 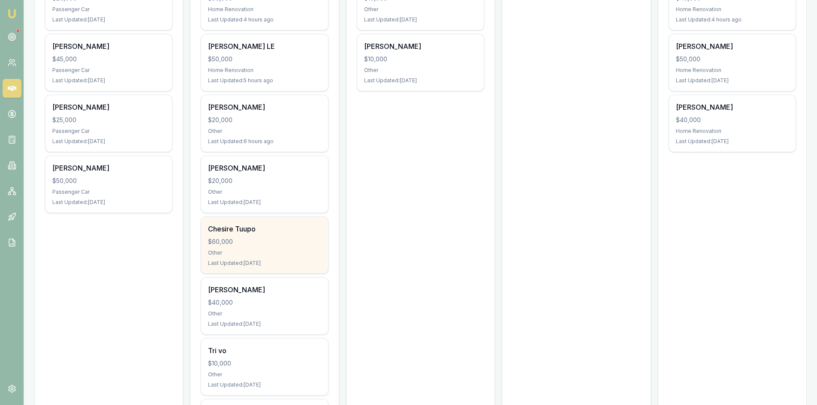 What do you see at coordinates (264, 142) in the screenshot?
I see `div: Last Updated: 6 hours ago` at bounding box center [264, 142].